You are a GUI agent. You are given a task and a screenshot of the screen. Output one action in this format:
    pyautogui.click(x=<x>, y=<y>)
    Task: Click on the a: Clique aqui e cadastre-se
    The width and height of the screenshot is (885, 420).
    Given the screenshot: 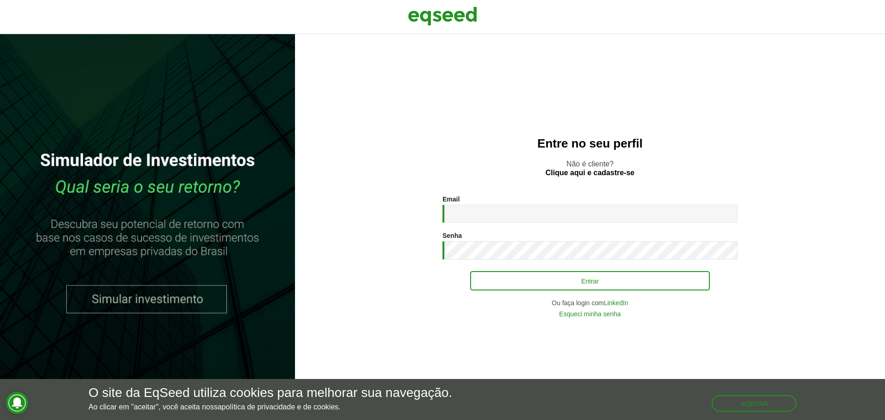 What is the action you would take?
    pyautogui.click(x=590, y=173)
    